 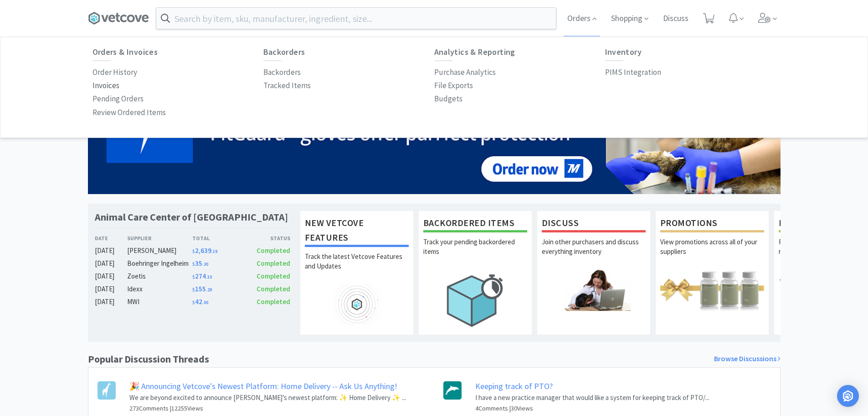 What do you see at coordinates (115, 72) in the screenshot?
I see `a: Order History` at bounding box center [115, 72].